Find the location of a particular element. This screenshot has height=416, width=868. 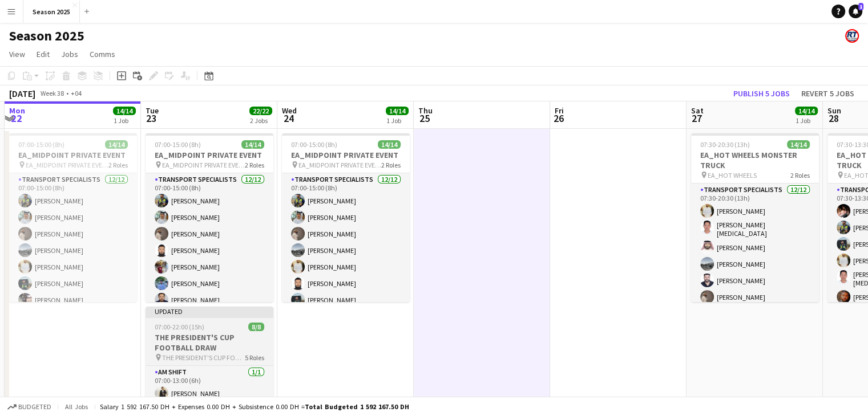

a: Jobs is located at coordinates (70, 55).